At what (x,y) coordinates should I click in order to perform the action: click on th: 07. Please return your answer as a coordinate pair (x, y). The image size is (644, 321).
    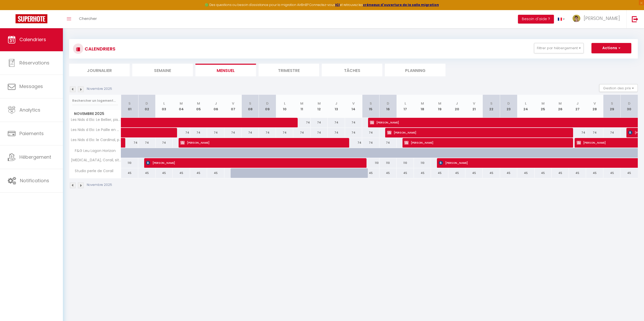
    Looking at the image, I should click on (233, 106).